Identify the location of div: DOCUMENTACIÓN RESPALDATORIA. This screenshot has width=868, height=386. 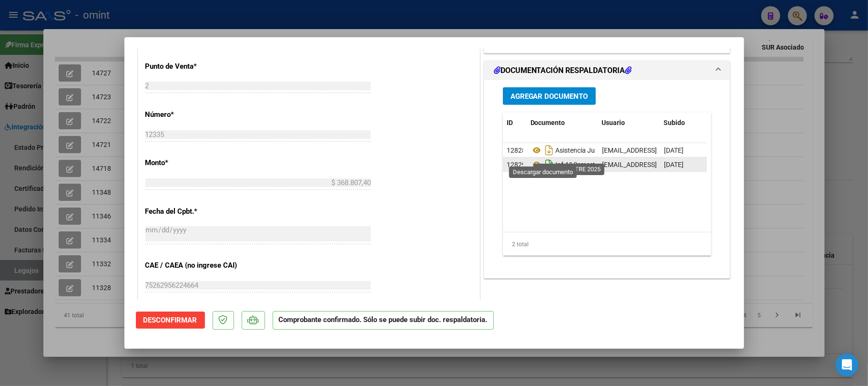
(607, 179).